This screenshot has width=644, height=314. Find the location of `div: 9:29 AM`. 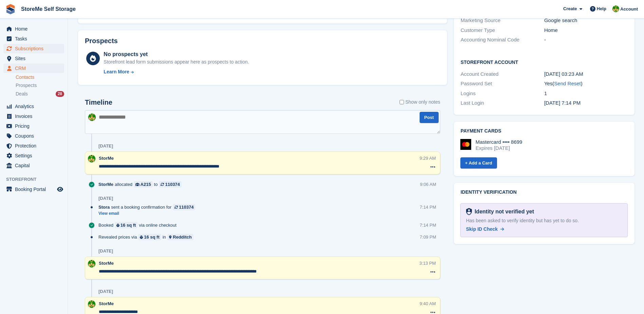

div: 9:29 AM is located at coordinates (428, 158).